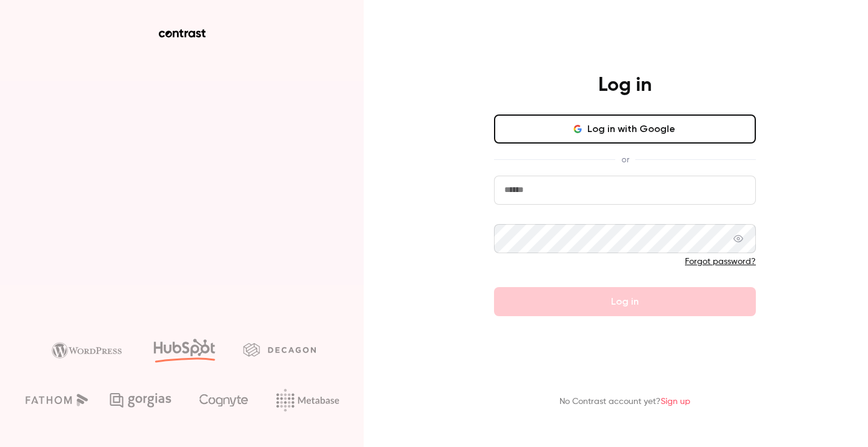  I want to click on h4: Log in, so click(625, 85).